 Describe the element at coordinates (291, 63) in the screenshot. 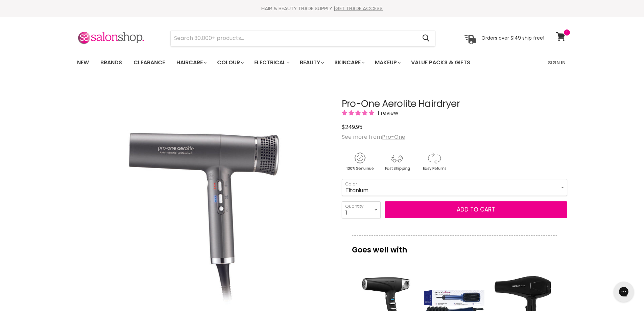

I see `ul: Main menu` at that location.